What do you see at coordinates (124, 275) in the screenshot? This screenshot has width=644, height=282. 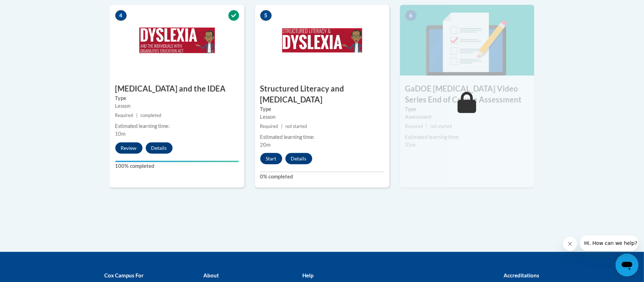 I see `b: Cox Campus For` at bounding box center [124, 275].